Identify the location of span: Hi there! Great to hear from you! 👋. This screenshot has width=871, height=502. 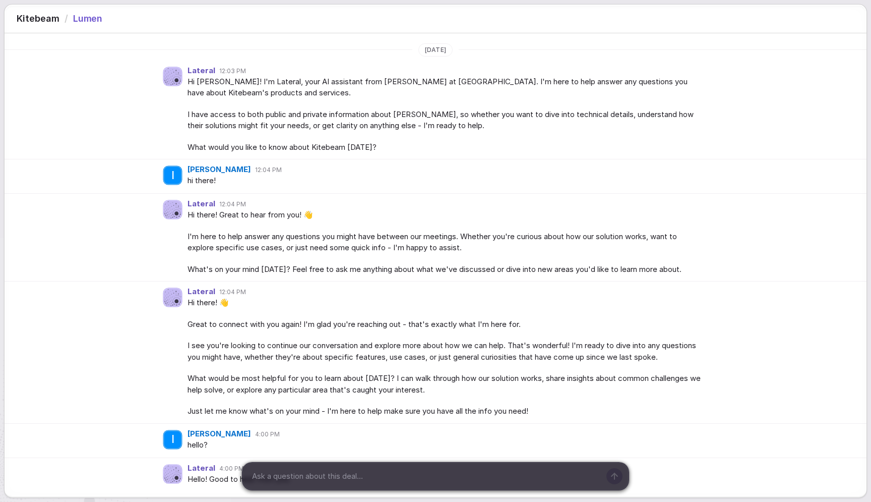
(446, 215).